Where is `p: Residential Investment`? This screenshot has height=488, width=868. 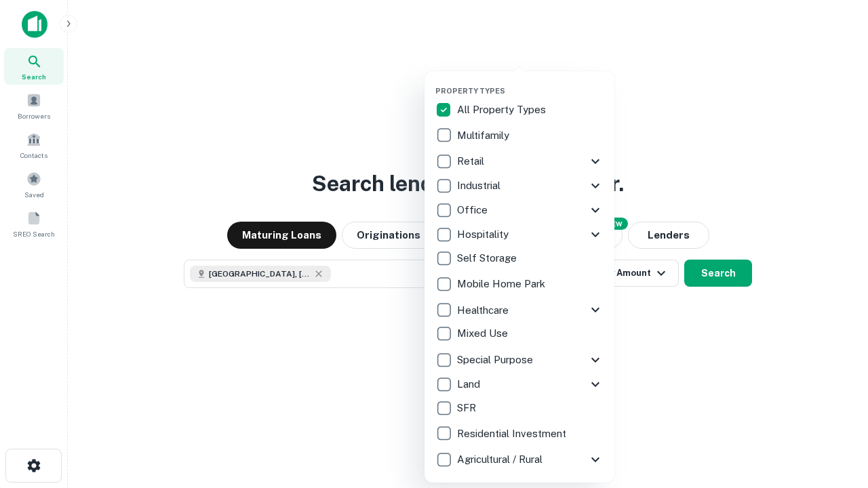
p: Residential Investment is located at coordinates (513, 434).